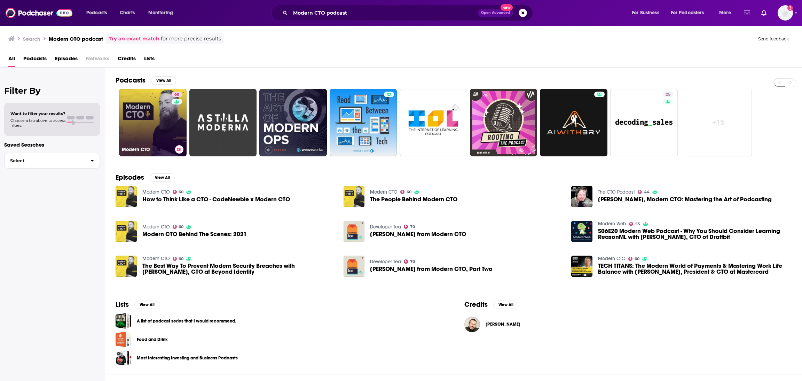  What do you see at coordinates (496, 13) in the screenshot?
I see `span: Open Advanced` at bounding box center [496, 13].